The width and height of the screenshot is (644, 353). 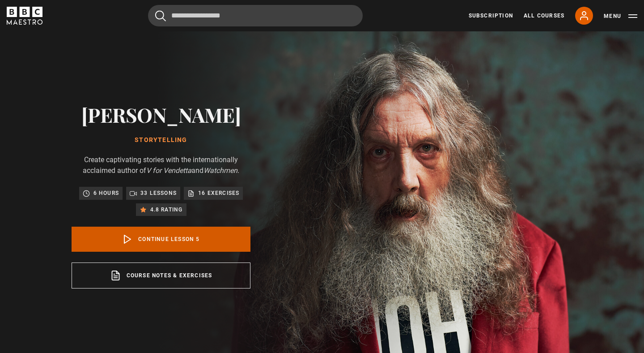 I want to click on button: Submit the search query, so click(x=160, y=16).